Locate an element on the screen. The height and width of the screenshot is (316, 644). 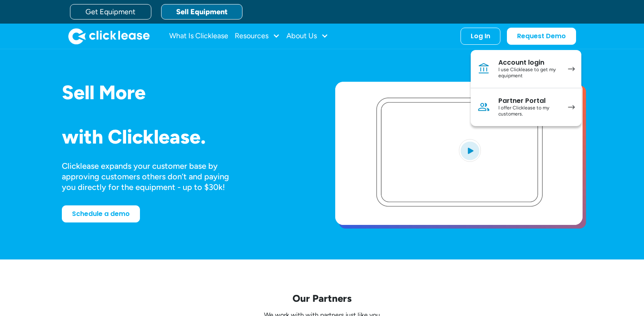
h1: Sell More is located at coordinates (185, 92).